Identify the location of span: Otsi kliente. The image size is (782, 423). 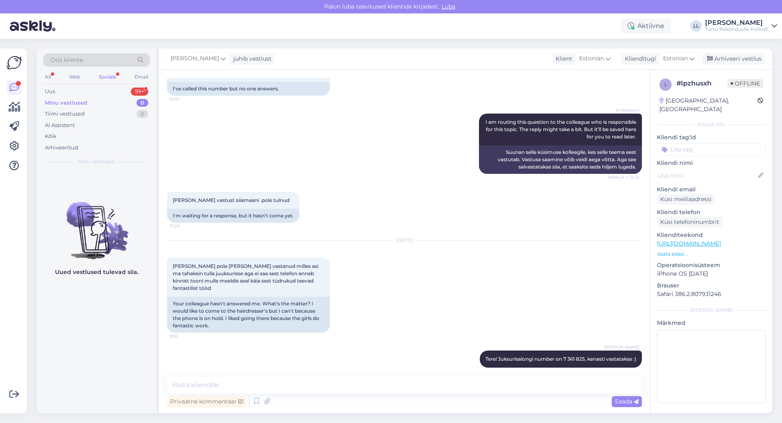
(67, 60).